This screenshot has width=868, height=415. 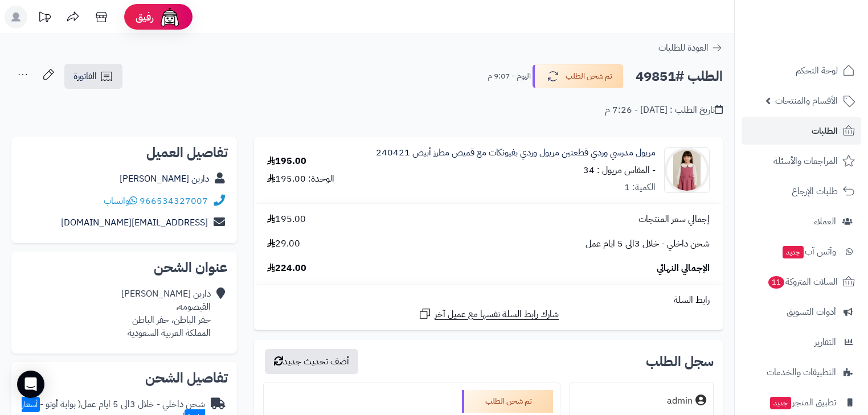 What do you see at coordinates (85, 76) in the screenshot?
I see `span: الفاتورة` at bounding box center [85, 76].